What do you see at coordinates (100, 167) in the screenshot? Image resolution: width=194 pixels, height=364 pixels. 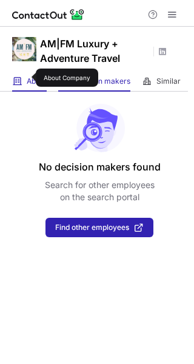 I see `header: No decision makers found` at bounding box center [100, 167].